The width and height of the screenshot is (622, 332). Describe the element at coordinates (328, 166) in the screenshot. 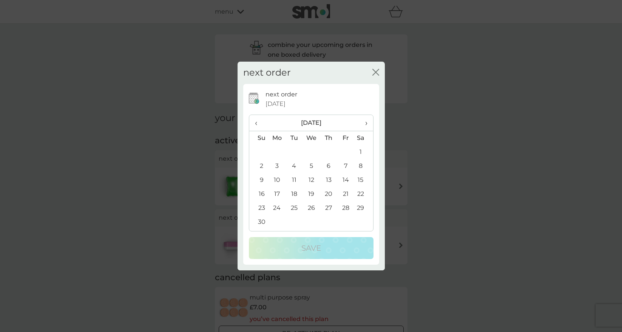

I see `td: 6` at that location.